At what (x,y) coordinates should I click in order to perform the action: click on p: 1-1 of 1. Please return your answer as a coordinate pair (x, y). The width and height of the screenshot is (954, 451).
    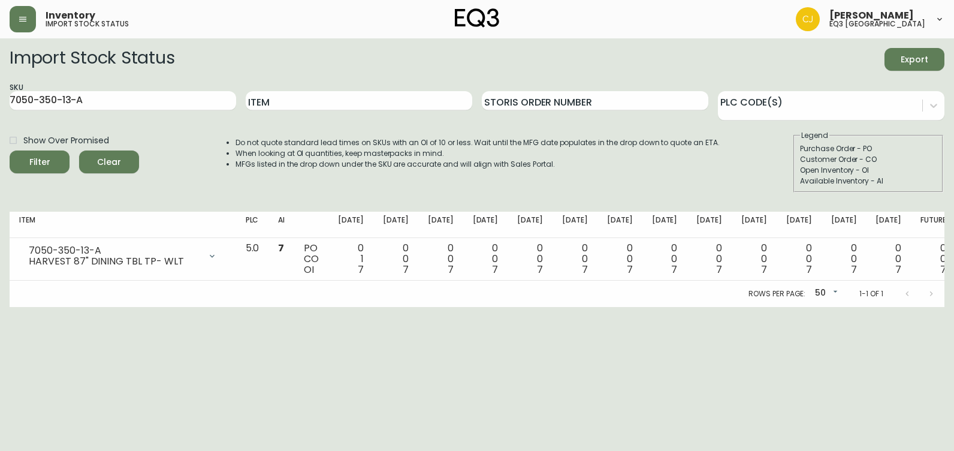
    Looking at the image, I should click on (871, 294).